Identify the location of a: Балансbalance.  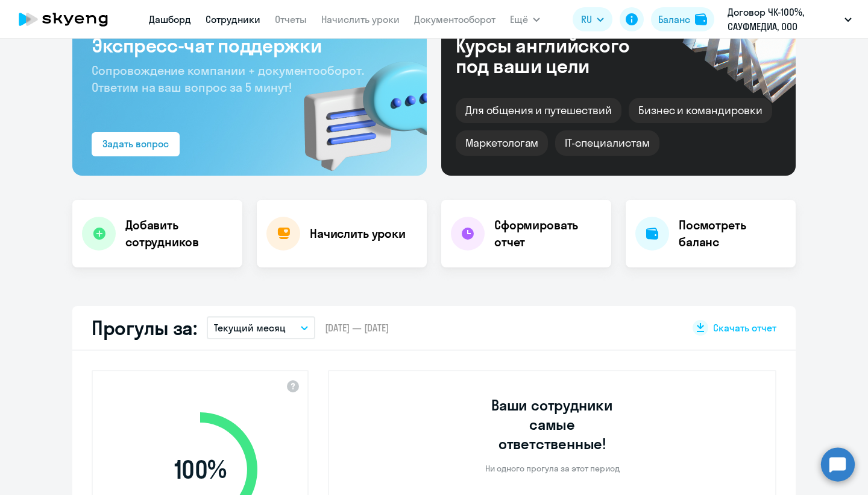
(682, 20).